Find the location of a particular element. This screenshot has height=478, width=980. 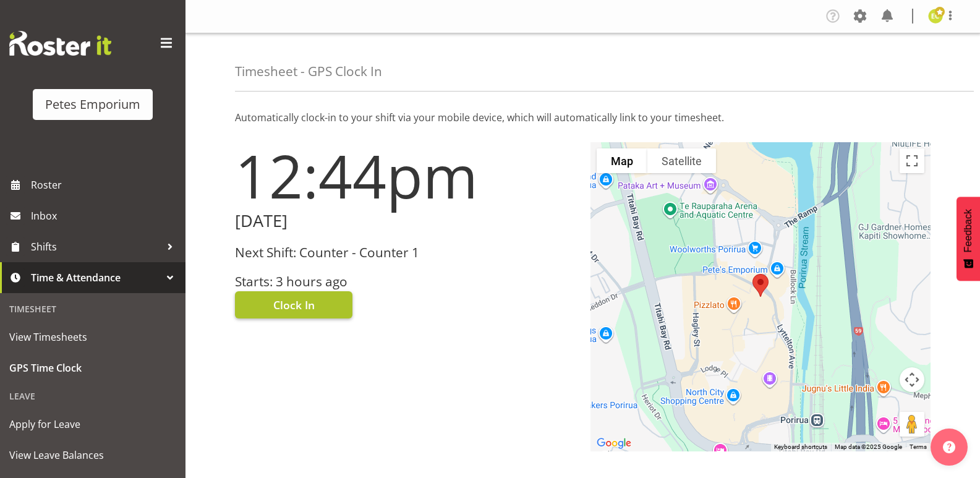

span: Inbox is located at coordinates (105, 216).